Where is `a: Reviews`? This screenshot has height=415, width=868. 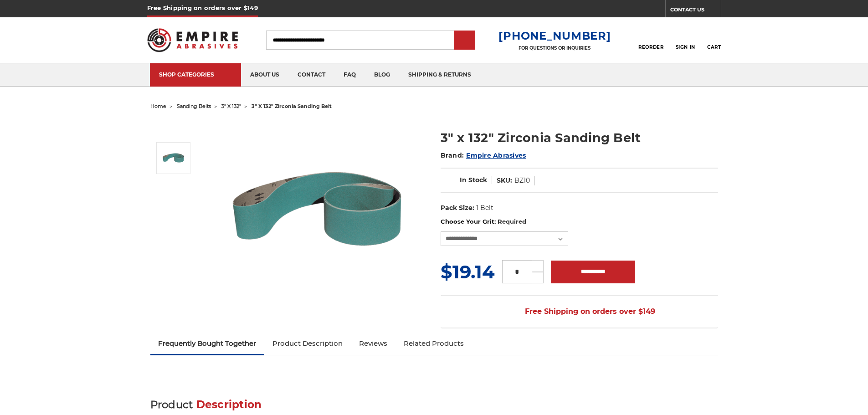 a: Reviews is located at coordinates (373, 343).